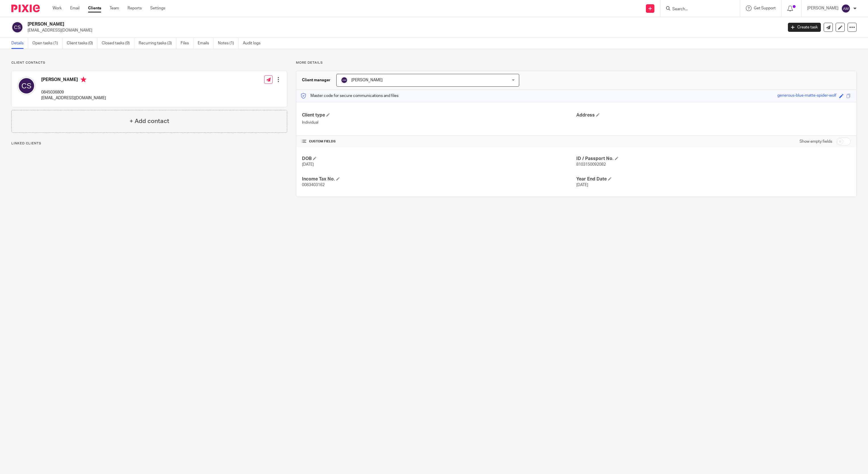 This screenshot has width=868, height=474. I want to click on span: Get Support, so click(764, 8).